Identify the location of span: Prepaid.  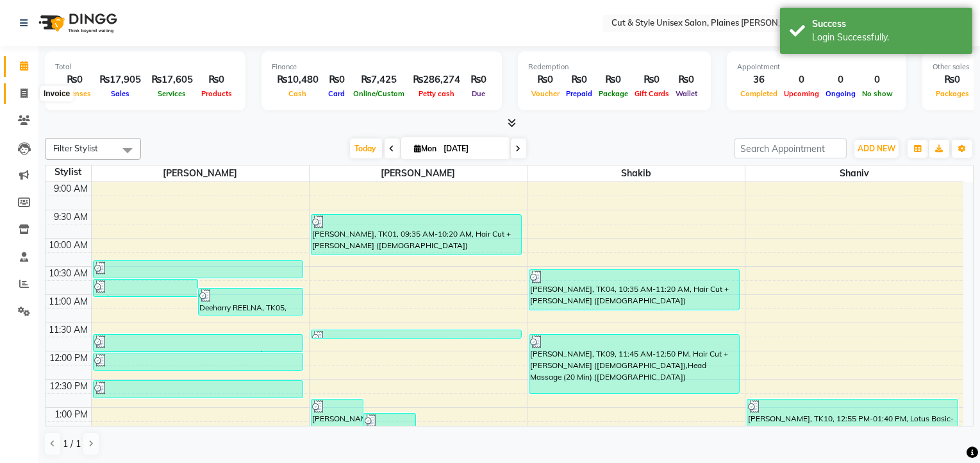
(579, 94).